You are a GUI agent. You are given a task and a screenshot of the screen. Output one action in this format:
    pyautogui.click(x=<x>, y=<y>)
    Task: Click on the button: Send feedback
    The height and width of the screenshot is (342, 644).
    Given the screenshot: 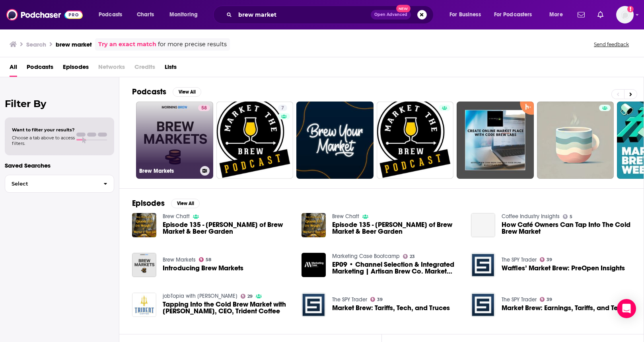 What is the action you would take?
    pyautogui.click(x=611, y=44)
    